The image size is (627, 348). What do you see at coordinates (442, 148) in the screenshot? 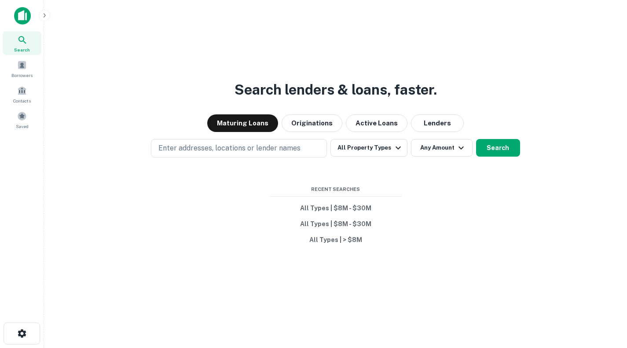
I see `button: Any Amount` at bounding box center [442, 148].